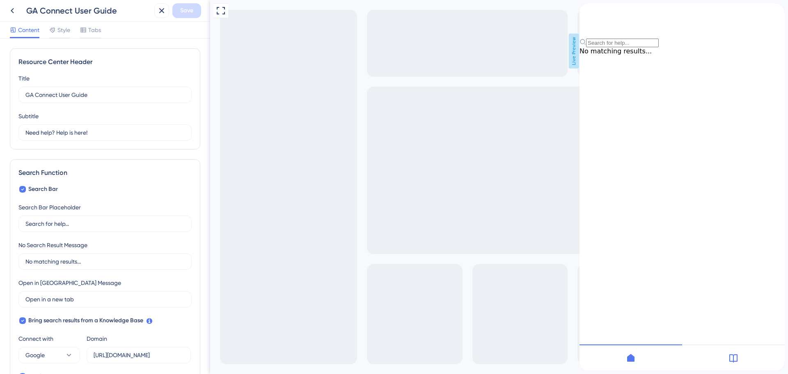  What do you see at coordinates (105, 62) in the screenshot?
I see `div: Resource Center Header` at bounding box center [105, 62].